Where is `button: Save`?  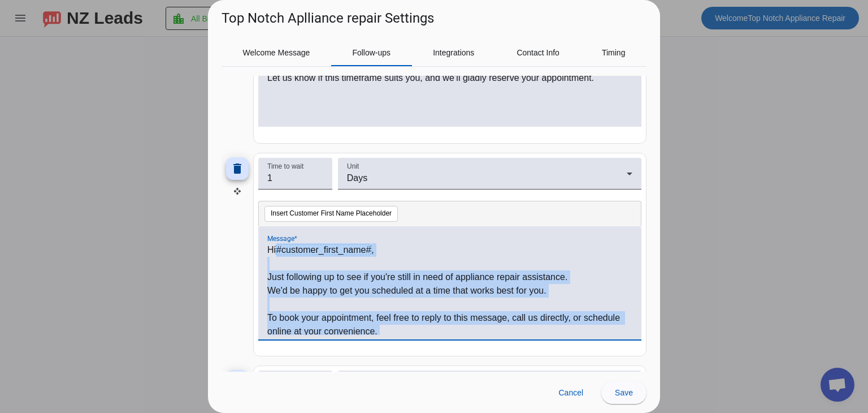
button: Save is located at coordinates (624, 393).